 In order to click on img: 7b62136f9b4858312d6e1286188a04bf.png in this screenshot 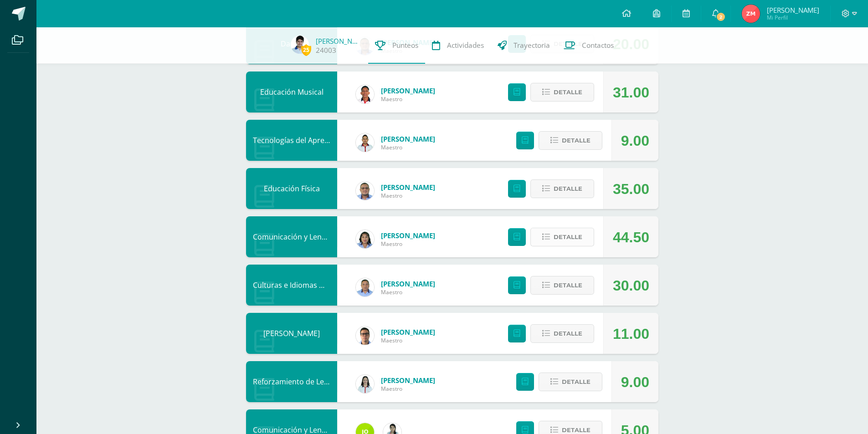, I will do `click(365, 336)`.